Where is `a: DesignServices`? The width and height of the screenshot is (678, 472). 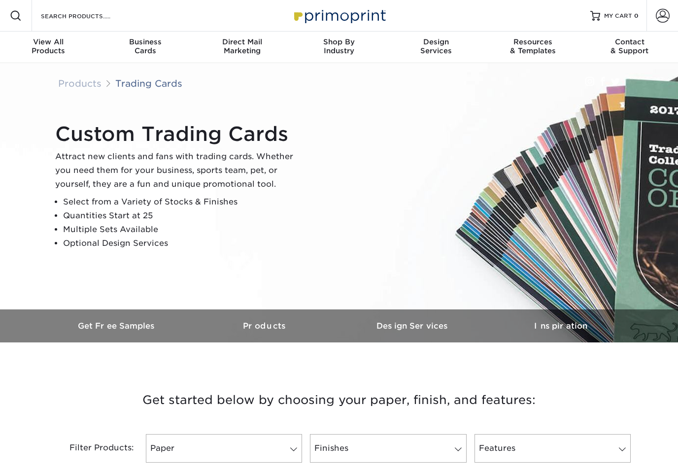
a: DesignServices is located at coordinates (435, 47).